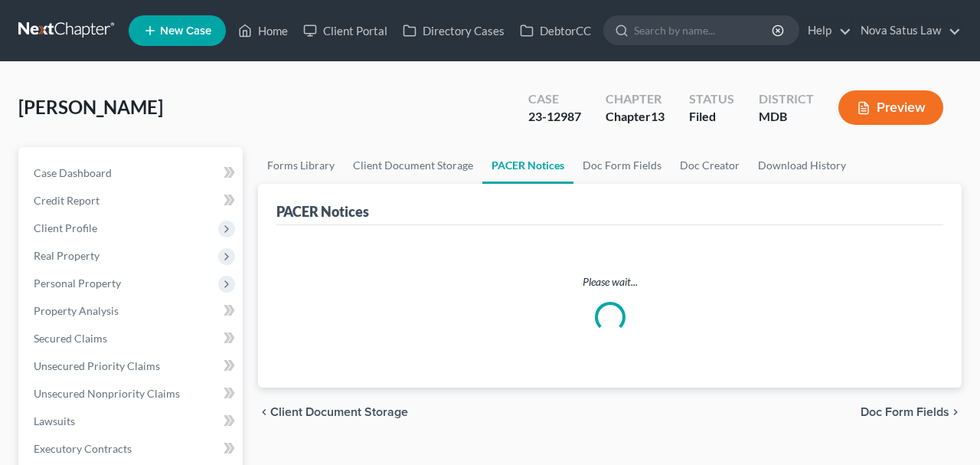 The image size is (980, 465). I want to click on a: Client Document Storage, so click(413, 165).